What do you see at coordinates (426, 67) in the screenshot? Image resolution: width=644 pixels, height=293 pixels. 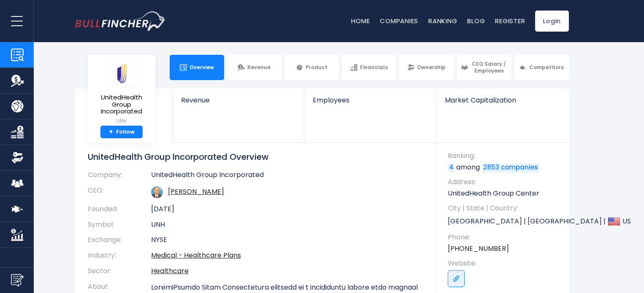 I see `a: Ownership` at bounding box center [426, 67].